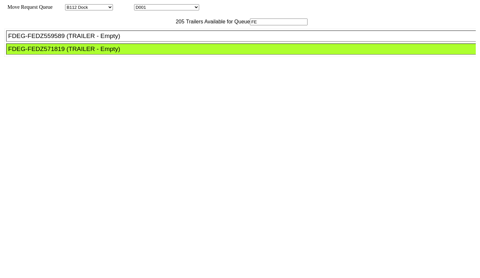  Describe the element at coordinates (59, 7) in the screenshot. I see `span: Area` at that location.